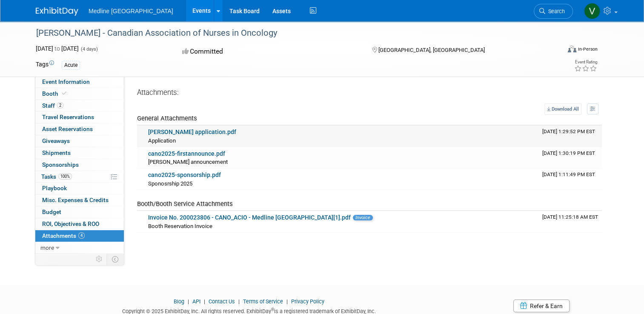  Describe the element at coordinates (572, 49) in the screenshot. I see `img: Format-Inperson.png` at that location.